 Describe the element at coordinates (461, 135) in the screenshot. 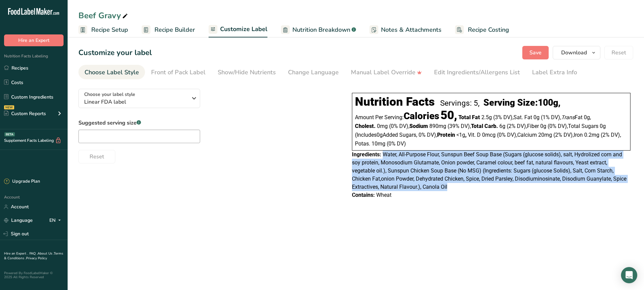

I see `span: <1g` at that location.